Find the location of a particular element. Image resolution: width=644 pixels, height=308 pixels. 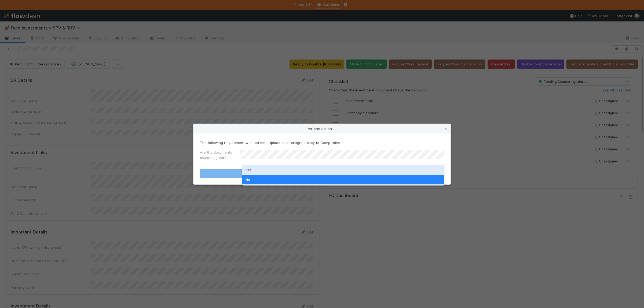

label: Are the documents countersigned? is located at coordinates (220, 155).